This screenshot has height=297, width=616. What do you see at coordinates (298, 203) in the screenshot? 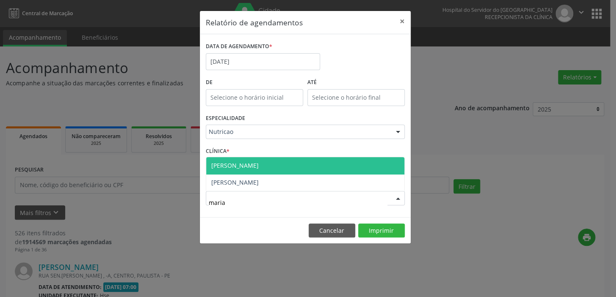
I see `input: Selecione um profissional` at bounding box center [298, 203].